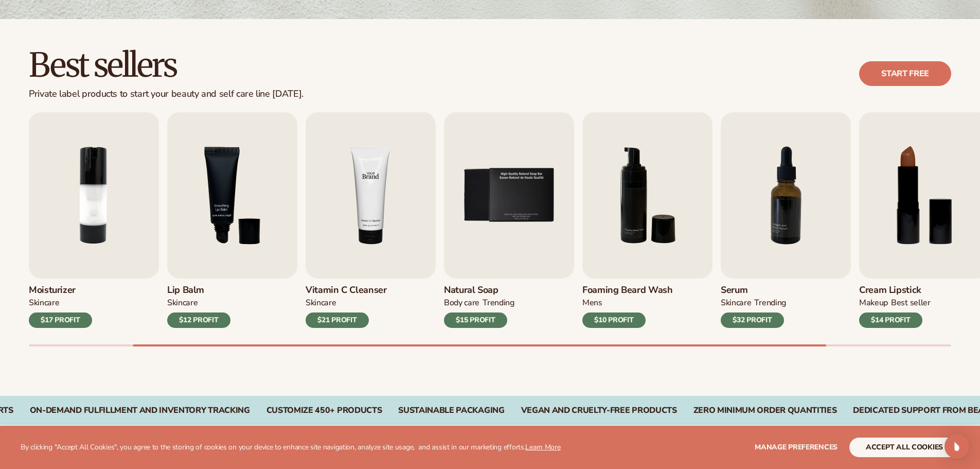 The height and width of the screenshot is (469, 980). What do you see at coordinates (232, 220) in the screenshot?
I see `a: 3 / 9` at bounding box center [232, 220].